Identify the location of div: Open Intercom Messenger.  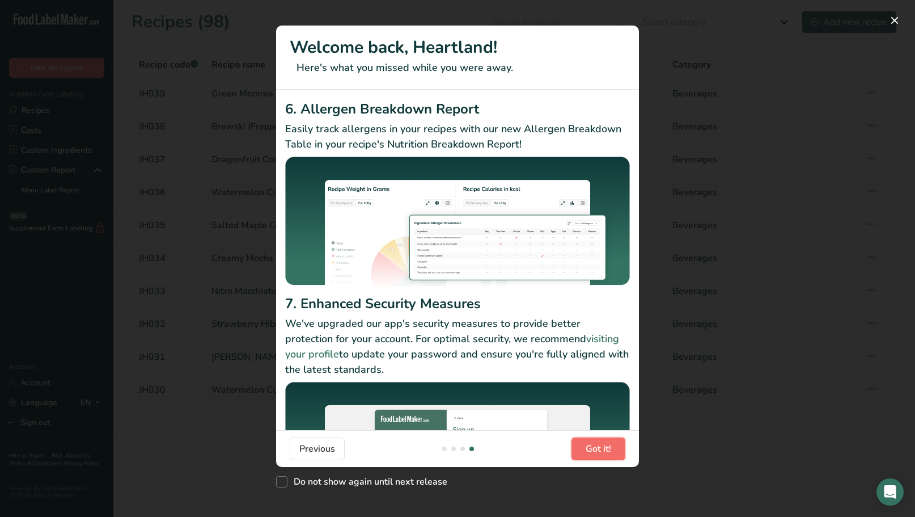
(890, 492).